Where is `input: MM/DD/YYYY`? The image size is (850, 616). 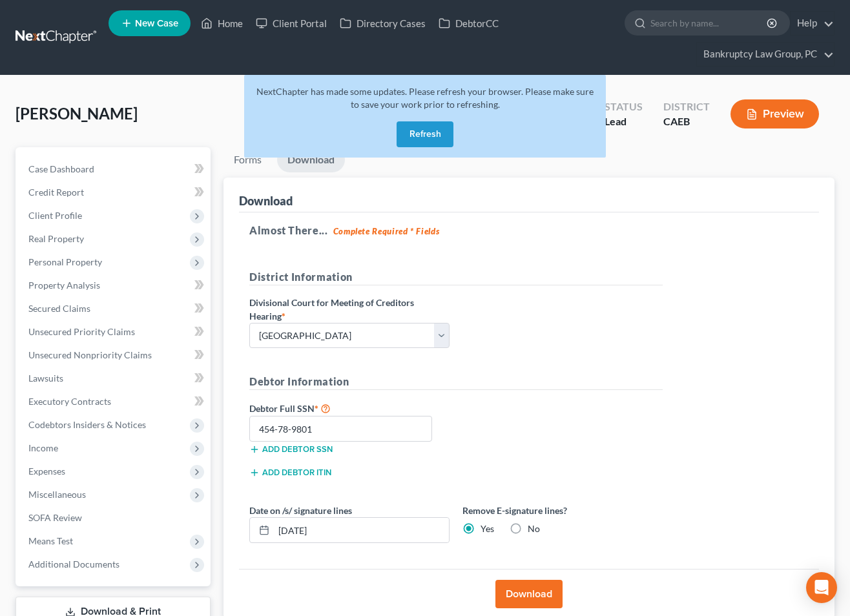
input: MM/DD/YYYY is located at coordinates (361, 530).